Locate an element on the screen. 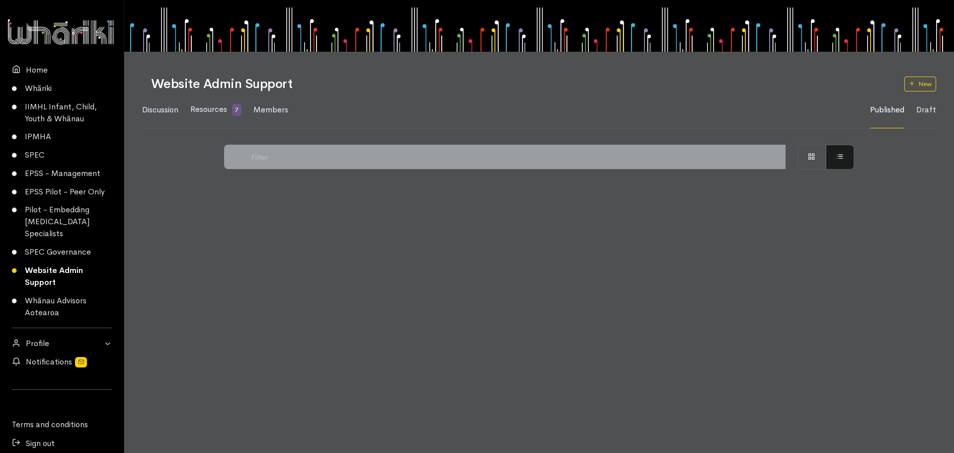 Image resolution: width=954 pixels, height=453 pixels. span: Members is located at coordinates (271, 109).